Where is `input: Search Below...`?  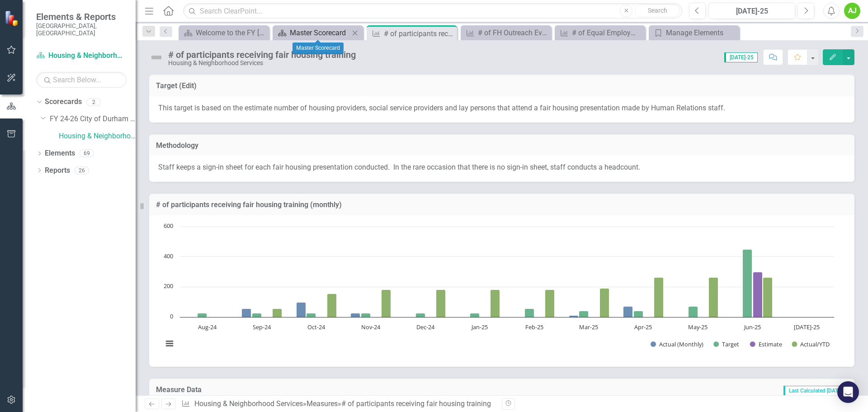 input: Search Below... is located at coordinates (81, 80).